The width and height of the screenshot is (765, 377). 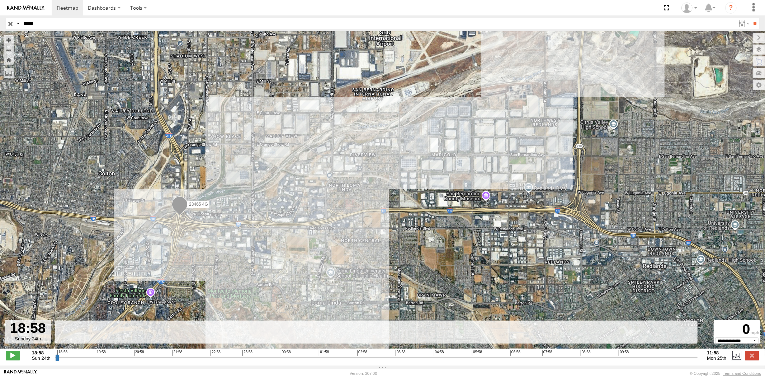 What do you see at coordinates (717, 358) in the screenshot?
I see `span: Mon 25th Aug 2025` at bounding box center [717, 358].